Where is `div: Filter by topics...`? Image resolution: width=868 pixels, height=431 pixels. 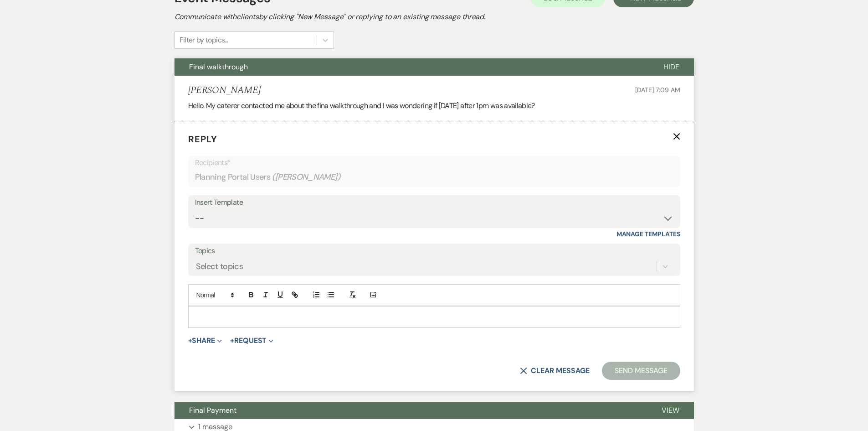
div: Filter by topics... is located at coordinates (204, 40).